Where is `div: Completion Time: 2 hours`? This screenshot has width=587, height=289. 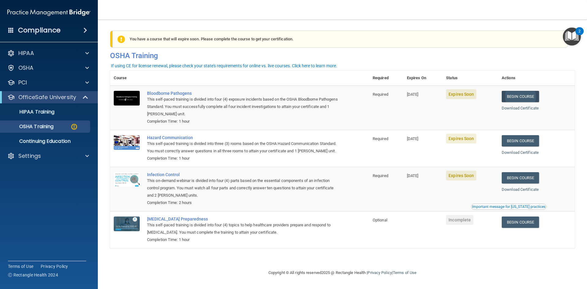
div: Completion Time: 2 hours is located at coordinates (243, 203).